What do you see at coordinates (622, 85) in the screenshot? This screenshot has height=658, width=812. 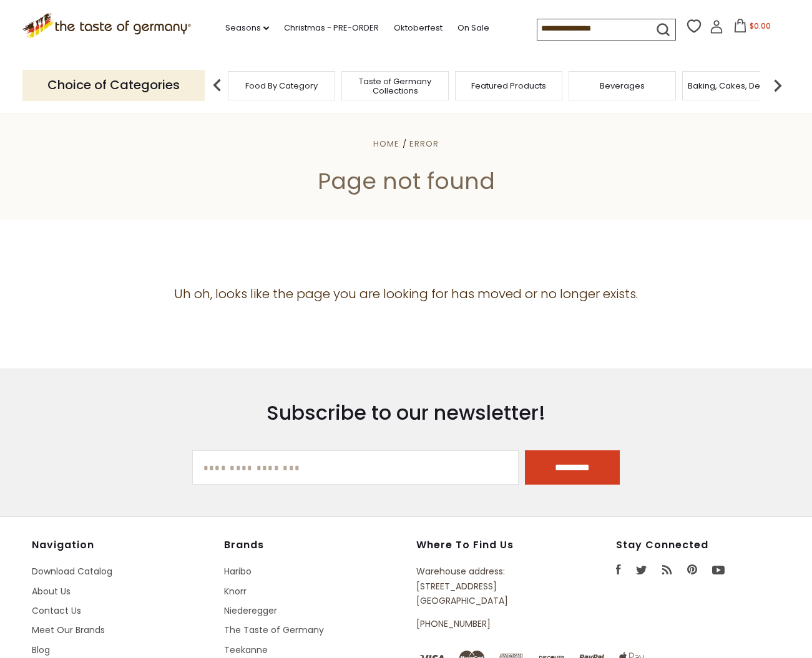 I see `a: Beverages` at bounding box center [622, 85].